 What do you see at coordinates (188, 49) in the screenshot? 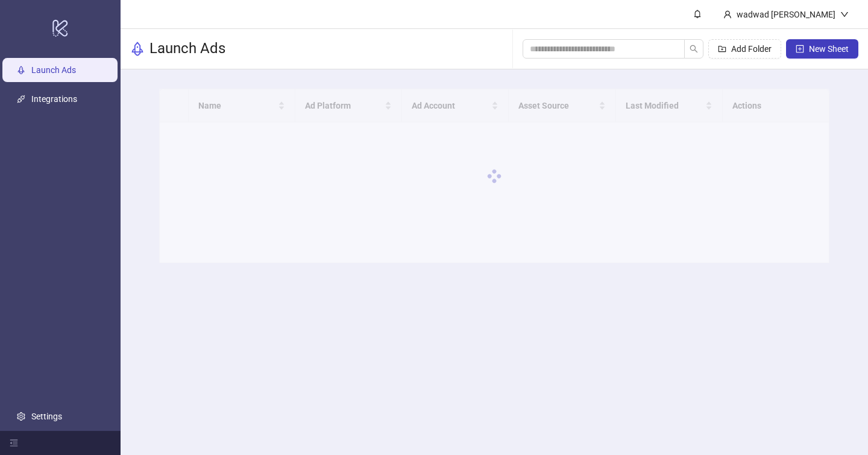
I see `h3: Launch Ads` at bounding box center [188, 49].